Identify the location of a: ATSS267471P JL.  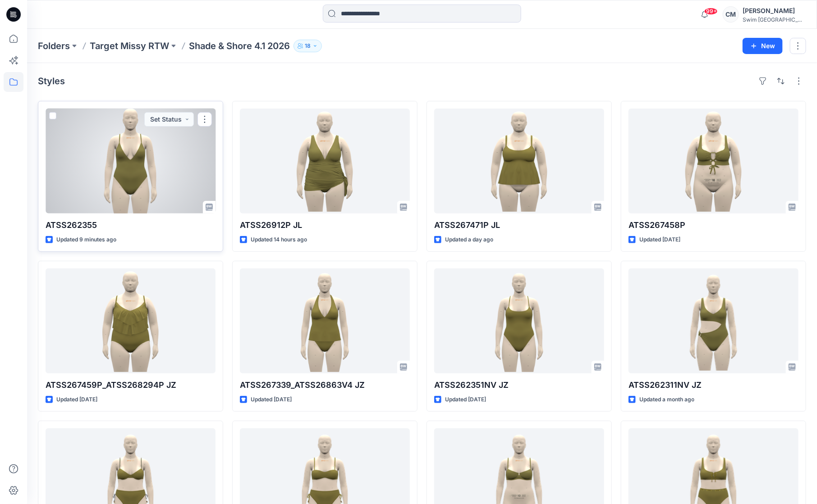
(519, 161).